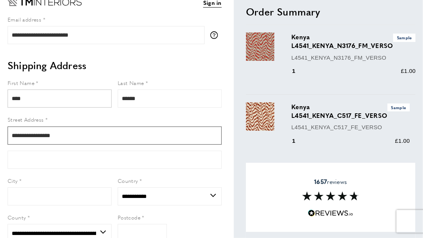 Image resolution: width=423 pixels, height=238 pixels. Describe the element at coordinates (129, 217) in the screenshot. I see `span: Postcode` at that location.